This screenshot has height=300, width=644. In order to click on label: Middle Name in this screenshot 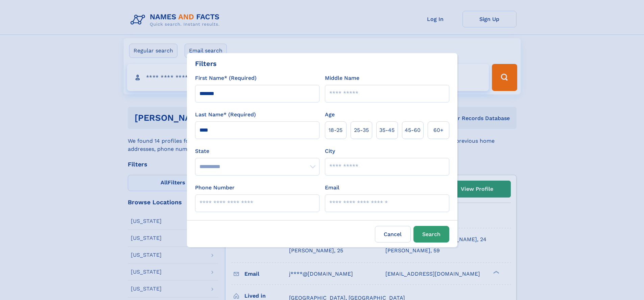, I will do `click(342, 78)`.